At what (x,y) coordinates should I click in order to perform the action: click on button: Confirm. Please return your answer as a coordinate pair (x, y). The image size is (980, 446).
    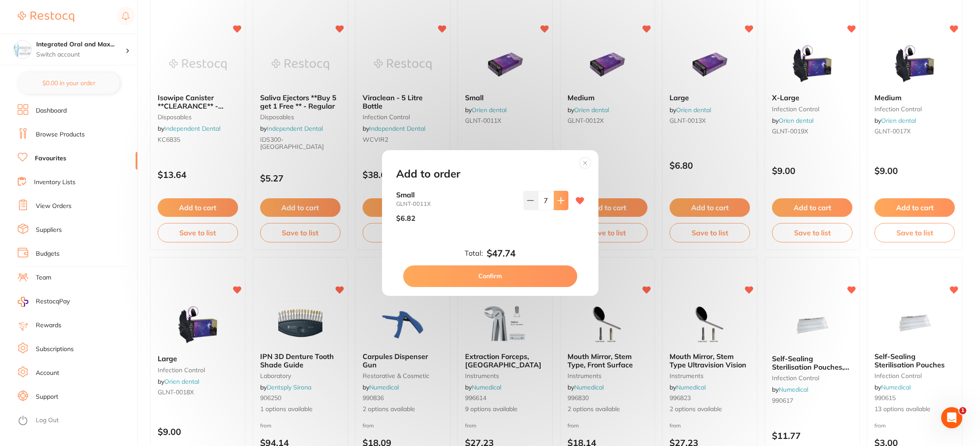
    Looking at the image, I should click on (490, 276).